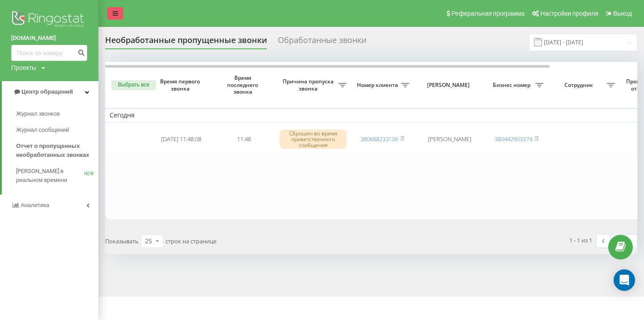  I want to click on span: Реферальная программа, so click(488, 14).